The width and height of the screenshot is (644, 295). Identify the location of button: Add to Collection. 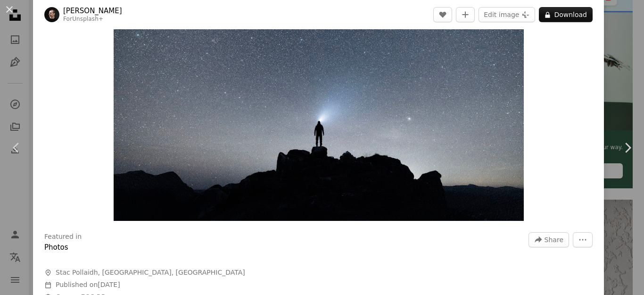
(465, 15).